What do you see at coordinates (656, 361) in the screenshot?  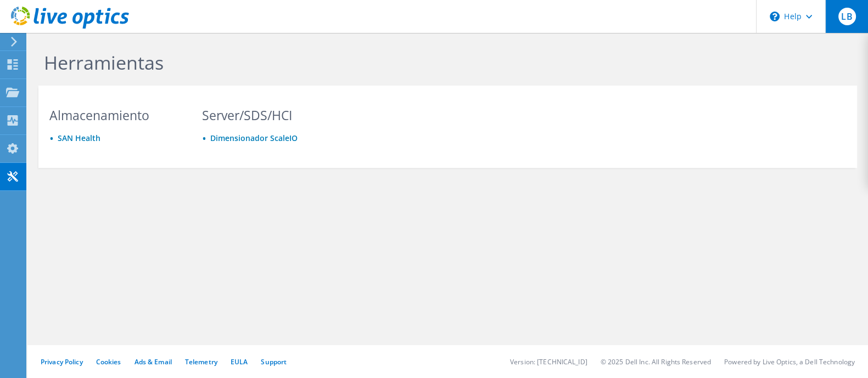 I see `li: © 2025 Dell Inc. All Rights Reserved` at bounding box center [656, 361].